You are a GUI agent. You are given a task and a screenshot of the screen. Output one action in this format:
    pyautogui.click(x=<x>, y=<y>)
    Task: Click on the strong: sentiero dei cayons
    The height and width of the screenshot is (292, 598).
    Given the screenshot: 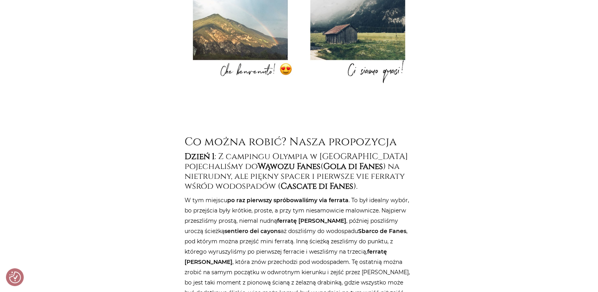 What is the action you would take?
    pyautogui.click(x=253, y=231)
    